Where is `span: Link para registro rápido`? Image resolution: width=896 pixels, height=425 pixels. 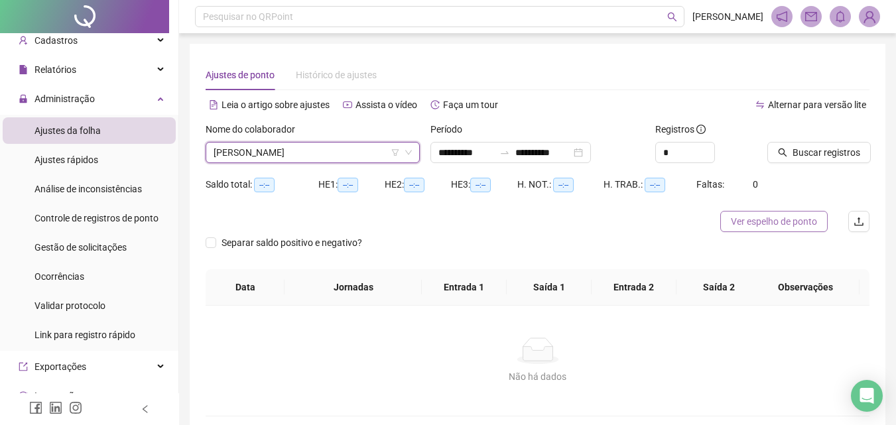 span: Link para registro rápido is located at coordinates (85, 335).